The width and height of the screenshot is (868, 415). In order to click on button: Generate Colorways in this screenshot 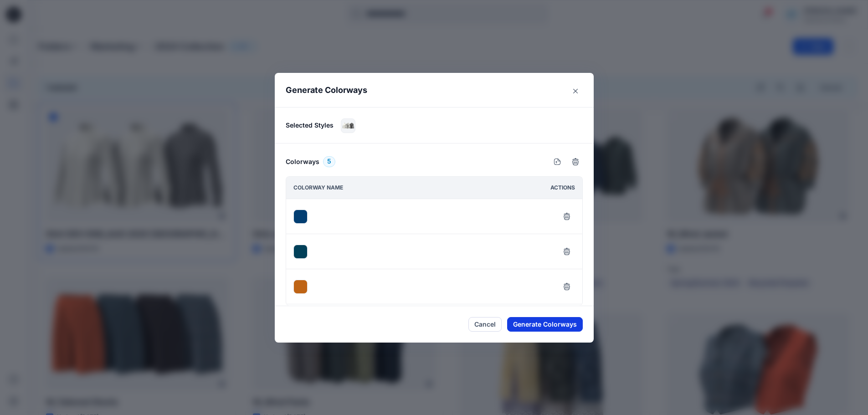, I will do `click(545, 324)`.